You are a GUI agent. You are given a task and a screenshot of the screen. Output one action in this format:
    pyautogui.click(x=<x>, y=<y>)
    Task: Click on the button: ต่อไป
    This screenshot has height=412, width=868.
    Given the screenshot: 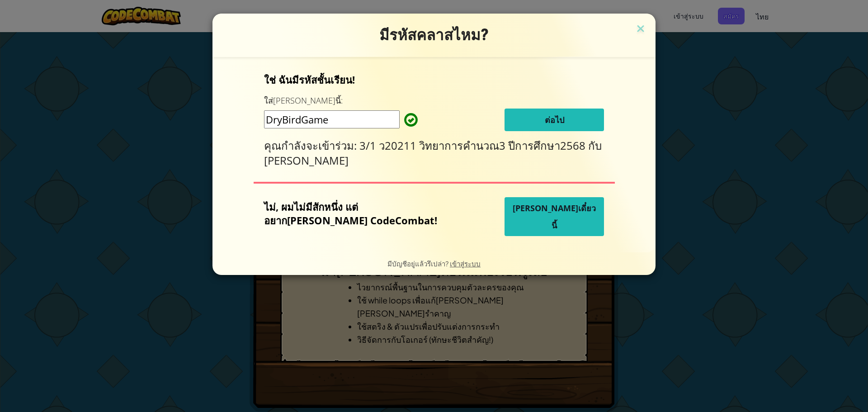 What is the action you would take?
    pyautogui.click(x=554, y=120)
    